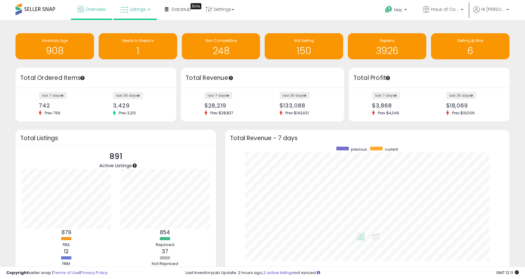 This screenshot has width=525, height=279. I want to click on b: 37, so click(165, 251).